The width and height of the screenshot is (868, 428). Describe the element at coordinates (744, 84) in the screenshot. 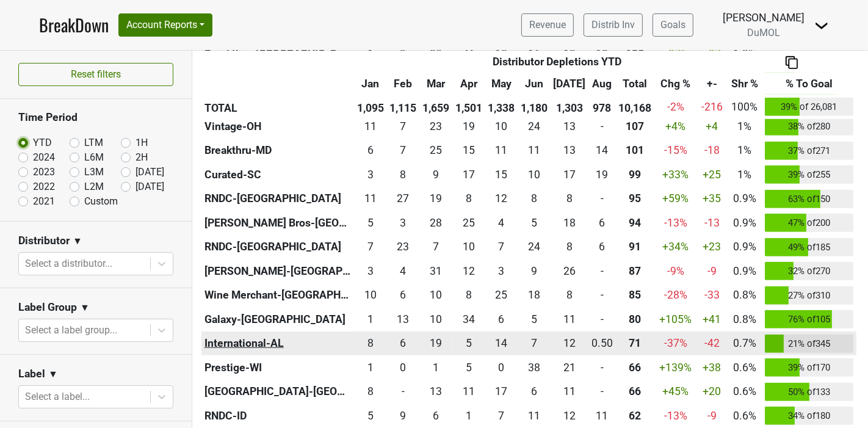

I see `th: Shr %: activate to sort column ascending` at that location.